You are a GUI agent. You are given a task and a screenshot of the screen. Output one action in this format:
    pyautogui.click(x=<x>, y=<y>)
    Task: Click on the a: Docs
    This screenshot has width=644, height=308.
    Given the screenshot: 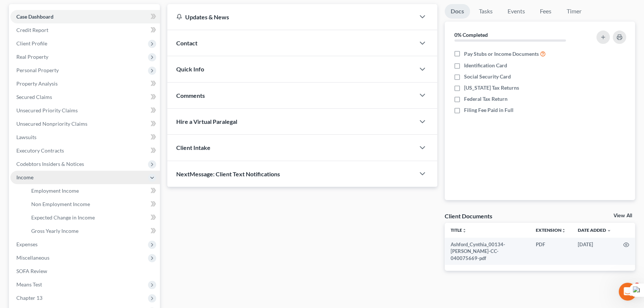 What is the action you would take?
    pyautogui.click(x=457, y=11)
    